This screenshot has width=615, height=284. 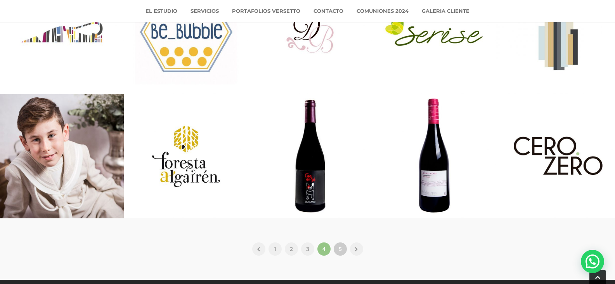 What do you see at coordinates (340, 249) in the screenshot?
I see `a: 5` at bounding box center [340, 249].